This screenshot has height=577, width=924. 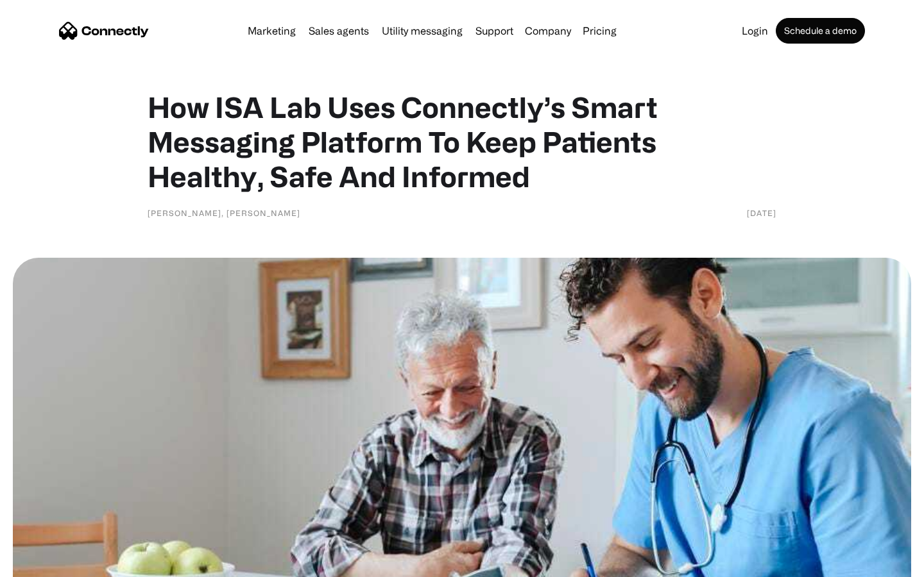 What do you see at coordinates (462, 142) in the screenshot?
I see `h1: How ISA Lab Uses Connectly’s Smart Messaging Platform To Keep Patients Healthy, Safe And Informed` at bounding box center [462, 142].